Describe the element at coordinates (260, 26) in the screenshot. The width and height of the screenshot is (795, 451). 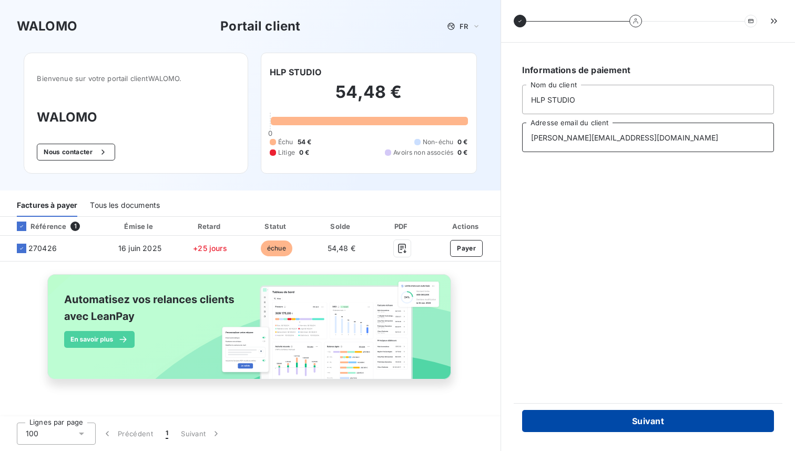
I see `h3: Portail client` at that location.